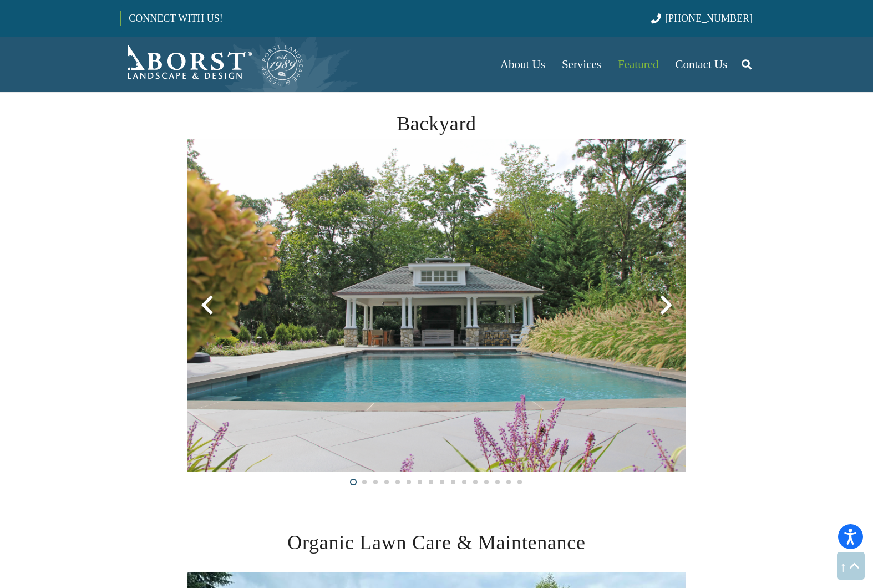 The width and height of the screenshot is (873, 588). I want to click on a: Search, so click(747, 65).